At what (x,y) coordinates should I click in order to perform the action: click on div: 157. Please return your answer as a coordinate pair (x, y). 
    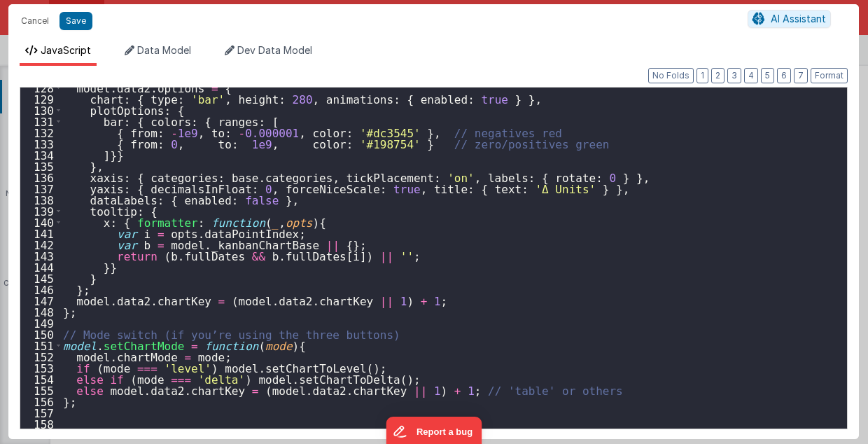
    Looking at the image, I should click on (40, 413).